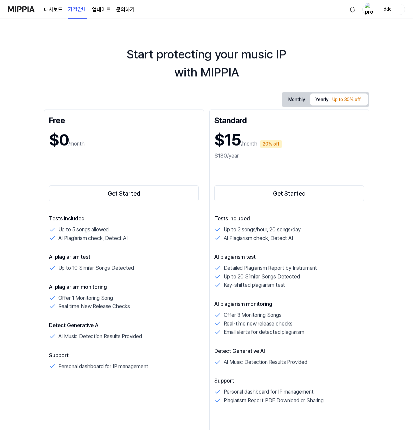 The image size is (413, 430). I want to click on p: Offer 1 Monitoring Song, so click(86, 298).